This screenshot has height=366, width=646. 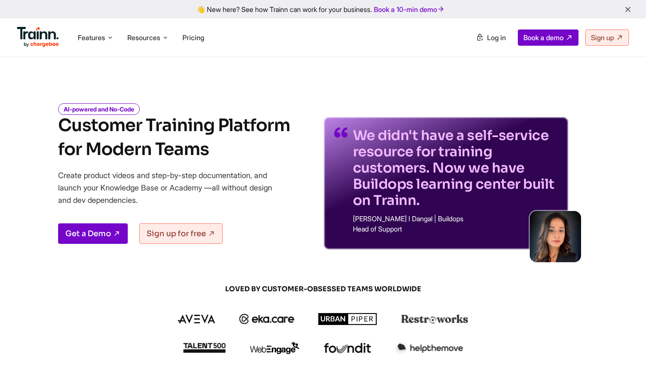 What do you see at coordinates (193, 38) in the screenshot?
I see `a: Pricing` at bounding box center [193, 38].